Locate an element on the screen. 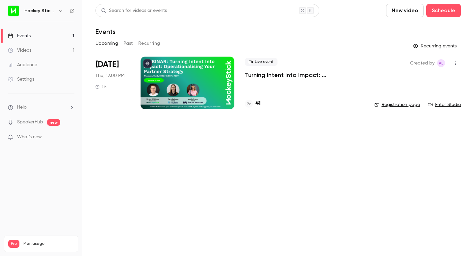  div: 1 h is located at coordinates (101, 87).